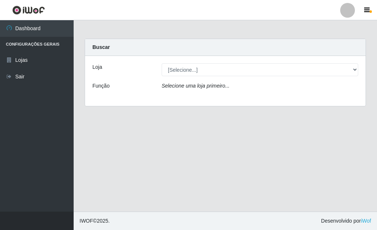  Describe the element at coordinates (95, 221) in the screenshot. I see `span: © 2025 .` at that location.